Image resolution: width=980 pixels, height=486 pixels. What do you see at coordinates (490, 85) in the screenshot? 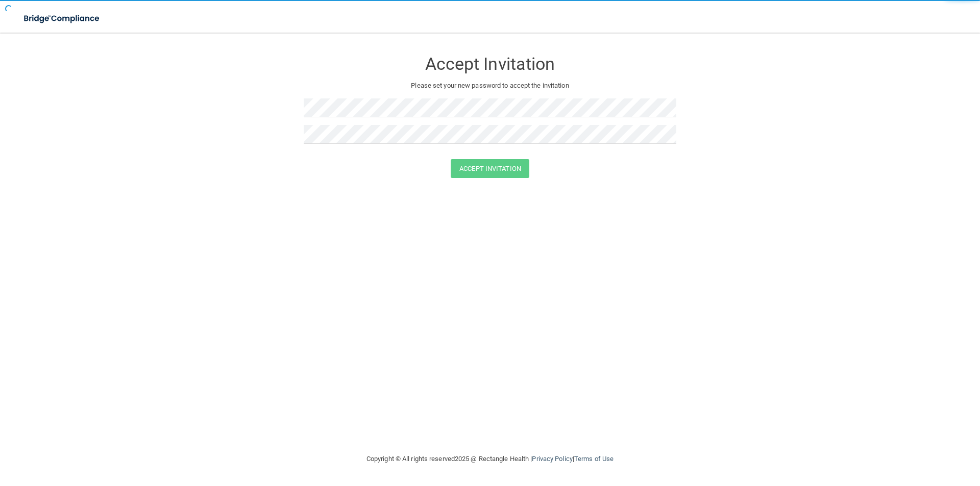
I see `p: Please set your new password to accept the invitation` at bounding box center [490, 85].